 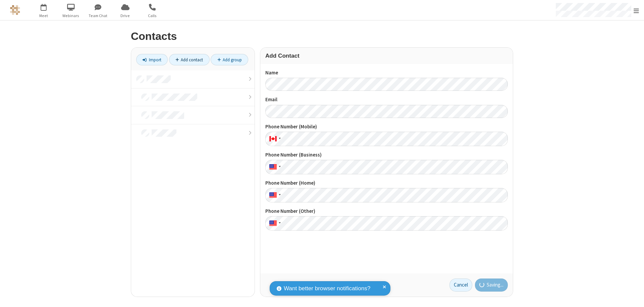 What do you see at coordinates (98, 16) in the screenshot?
I see `span: Team Chat` at bounding box center [98, 16].